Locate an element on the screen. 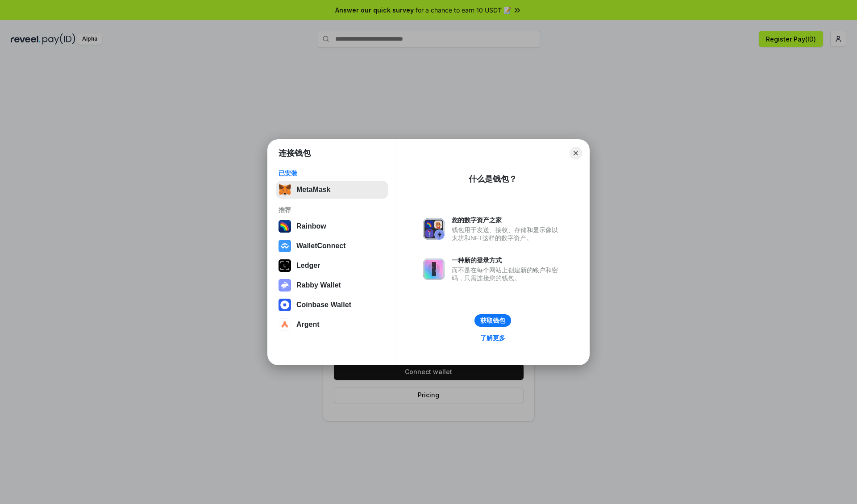 This screenshot has width=857, height=504. div: 推荐 is located at coordinates (332, 210).